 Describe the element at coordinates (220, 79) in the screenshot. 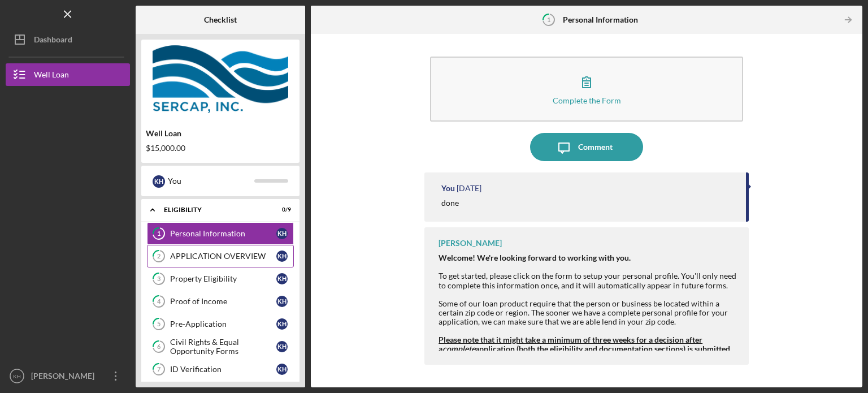

I see `img: Product logo` at that location.